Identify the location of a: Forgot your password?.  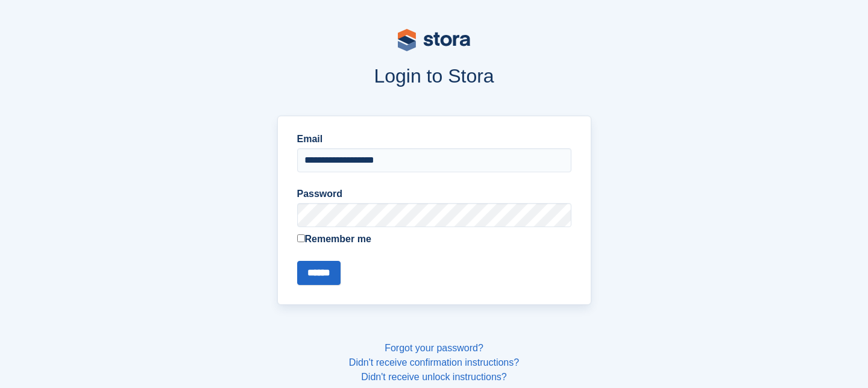
(434, 347).